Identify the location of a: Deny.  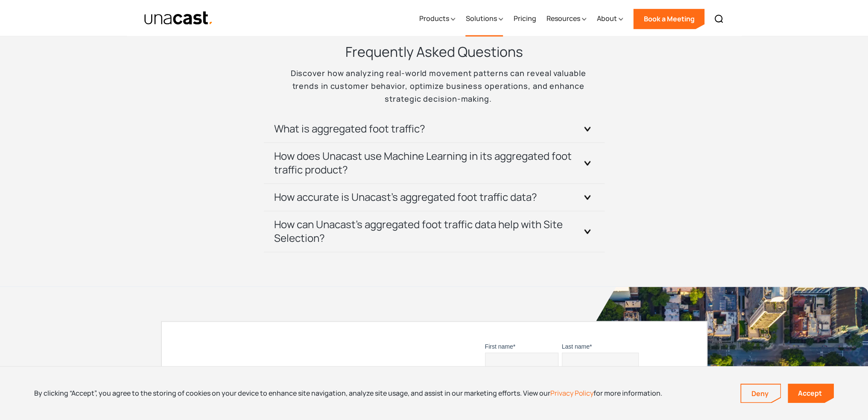
(760, 394).